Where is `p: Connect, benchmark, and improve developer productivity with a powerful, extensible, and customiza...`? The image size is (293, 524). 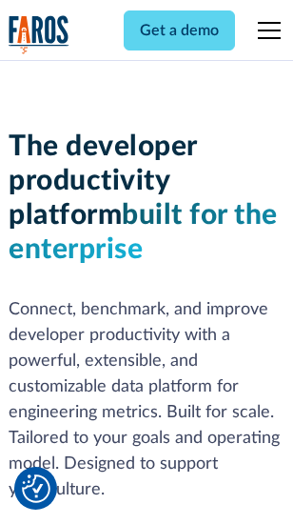
p: Connect, benchmark, and improve developer productivity with a powerful, extensible, and customiza... is located at coordinates (147, 400).